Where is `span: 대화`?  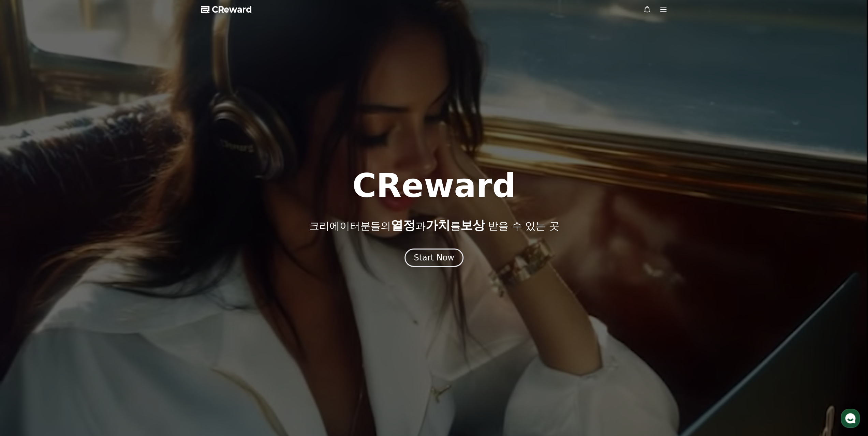 span: 대화 is located at coordinates (67, 229).